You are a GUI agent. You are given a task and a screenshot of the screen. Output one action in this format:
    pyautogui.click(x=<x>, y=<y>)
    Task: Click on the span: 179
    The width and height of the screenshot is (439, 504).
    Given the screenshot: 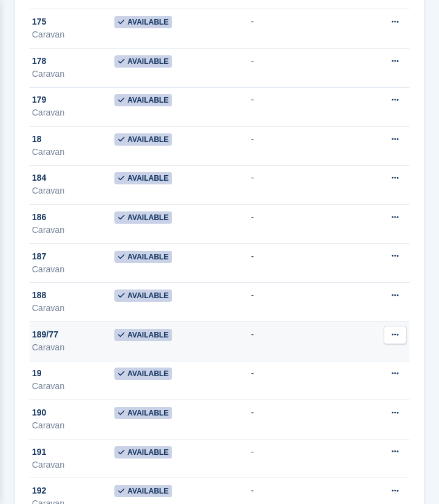 What is the action you would take?
    pyautogui.click(x=39, y=100)
    